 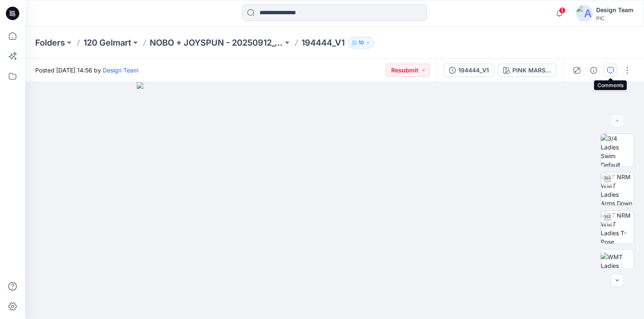 What do you see at coordinates (562, 10) in the screenshot?
I see `span: 1` at bounding box center [562, 10].